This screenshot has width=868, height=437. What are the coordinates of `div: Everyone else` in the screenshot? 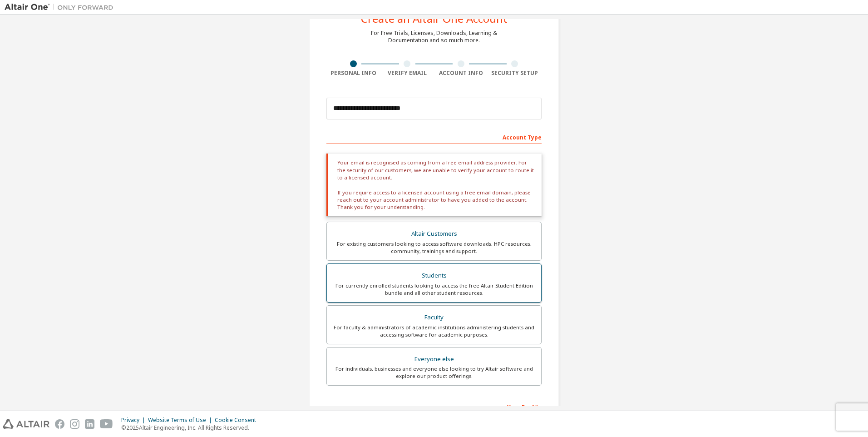 It's located at (434, 360).